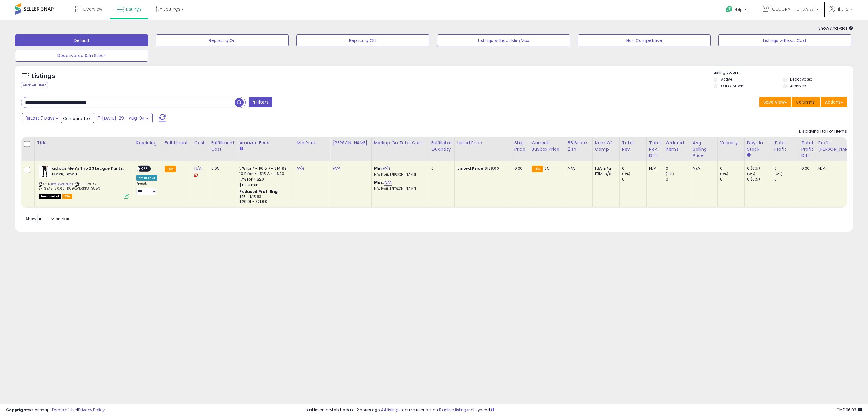 The height and width of the screenshot is (416, 868). I want to click on div: Min Price, so click(312, 143).